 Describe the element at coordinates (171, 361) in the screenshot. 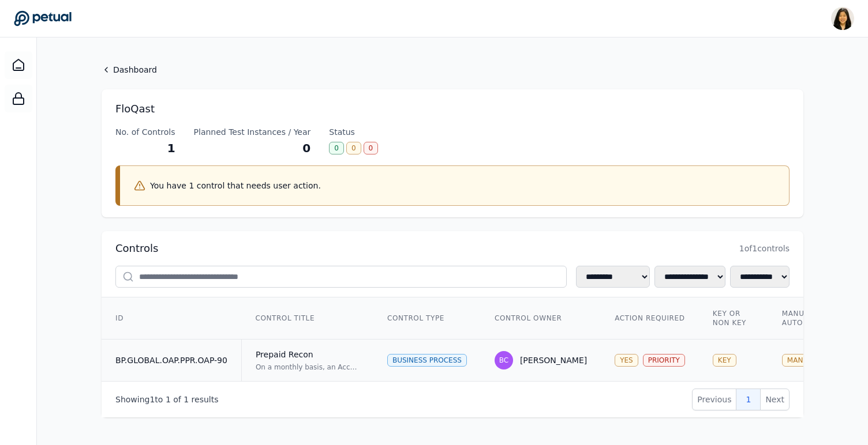

I see `td: BP.GLOBAL.OAP.PPR.OAP-90` at that location.